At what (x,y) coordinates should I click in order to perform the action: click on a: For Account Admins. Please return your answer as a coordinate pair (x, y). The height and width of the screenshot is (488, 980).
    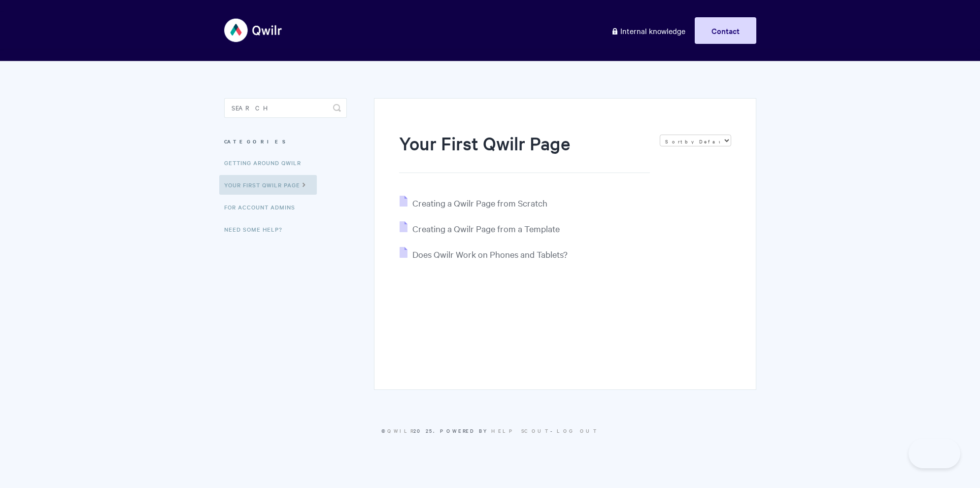
    Looking at the image, I should click on (263, 207).